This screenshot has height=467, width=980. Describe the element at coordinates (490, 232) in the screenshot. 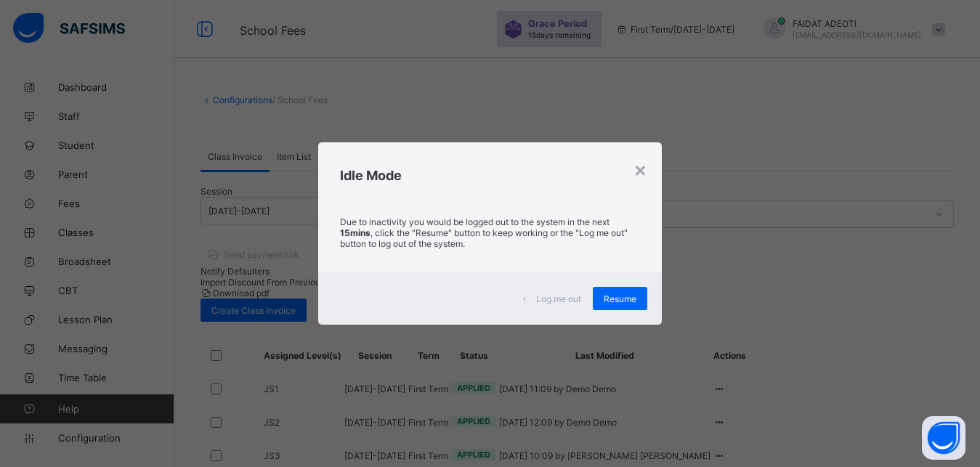

I see `p: Due to inactivity you would be logged out to the system in the next , click the "Resume" button t...` at that location.